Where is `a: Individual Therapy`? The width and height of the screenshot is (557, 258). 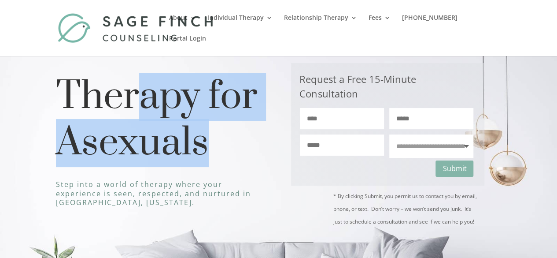 a: Individual Therapy is located at coordinates (240, 25).